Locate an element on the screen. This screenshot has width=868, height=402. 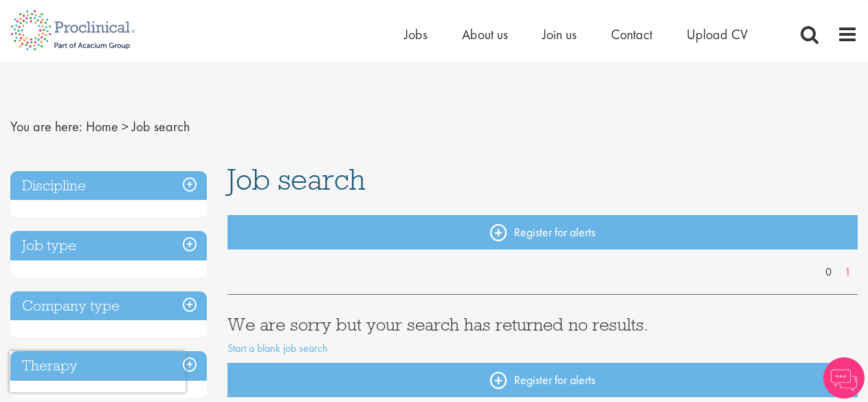
a: Start a blank job search is located at coordinates (277, 348).